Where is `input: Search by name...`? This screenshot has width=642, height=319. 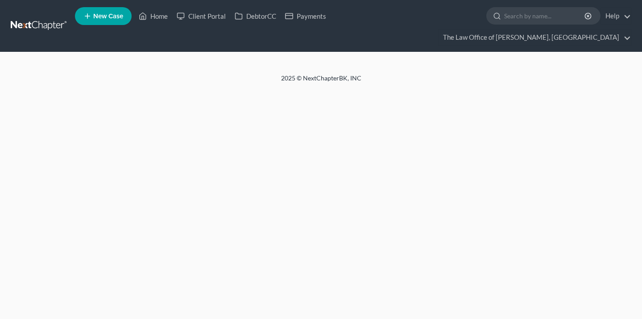 input: Search by name... is located at coordinates (545, 16).